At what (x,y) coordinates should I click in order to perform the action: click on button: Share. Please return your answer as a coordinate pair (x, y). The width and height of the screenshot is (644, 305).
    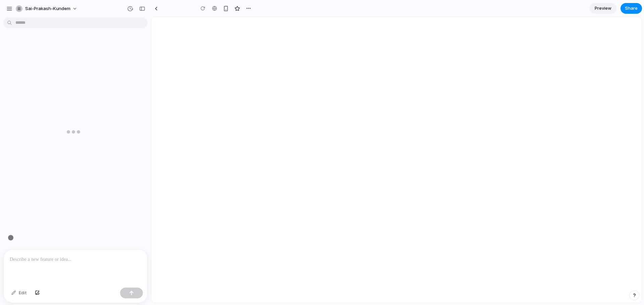
    Looking at the image, I should click on (631, 9).